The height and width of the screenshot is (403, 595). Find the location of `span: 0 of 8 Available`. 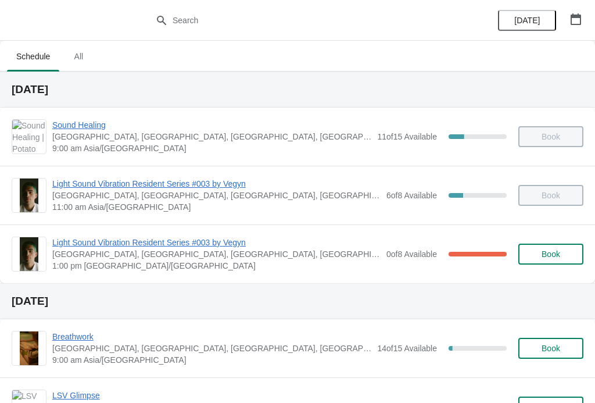

span: 0 of 8 Available is located at coordinates (411, 254).